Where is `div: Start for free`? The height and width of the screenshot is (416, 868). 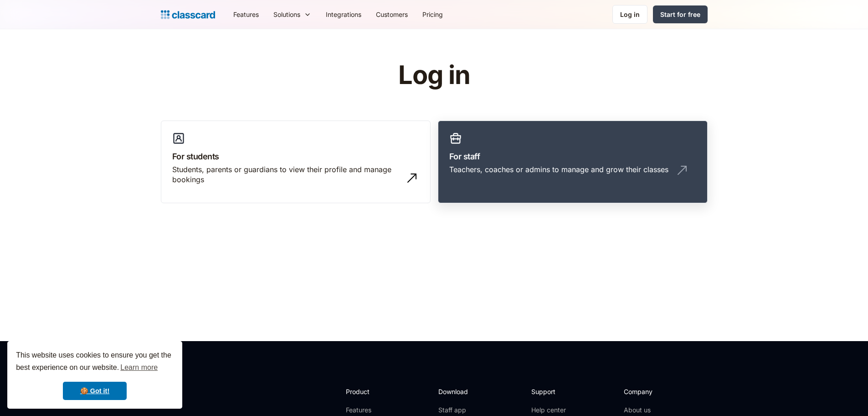
div: Start for free is located at coordinates (680, 14).